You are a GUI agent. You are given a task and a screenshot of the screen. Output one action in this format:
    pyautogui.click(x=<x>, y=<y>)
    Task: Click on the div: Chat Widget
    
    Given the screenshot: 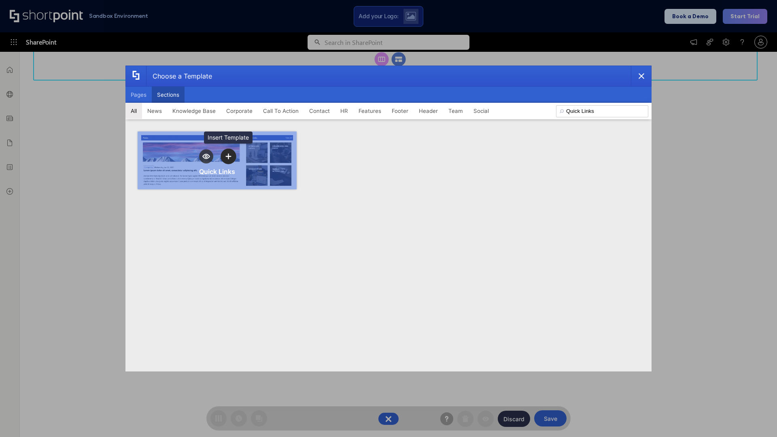 What is the action you would take?
    pyautogui.click(x=757, y=418)
    